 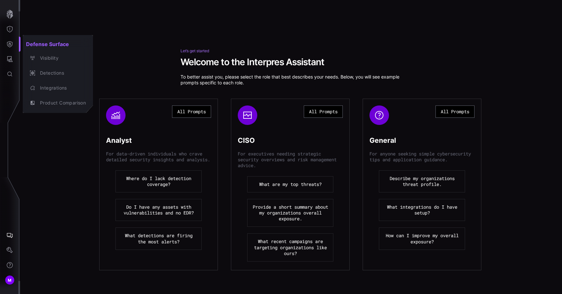 What do you see at coordinates (58, 58) in the screenshot?
I see `a: Visibility` at bounding box center [58, 58].